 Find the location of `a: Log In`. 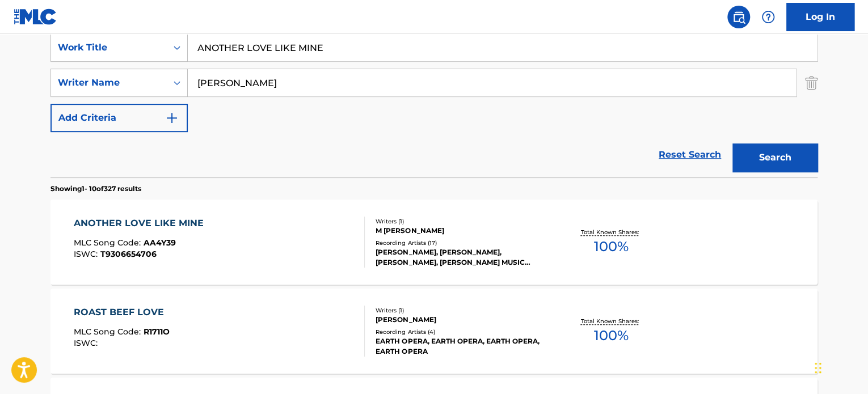

a: Log In is located at coordinates (821, 17).